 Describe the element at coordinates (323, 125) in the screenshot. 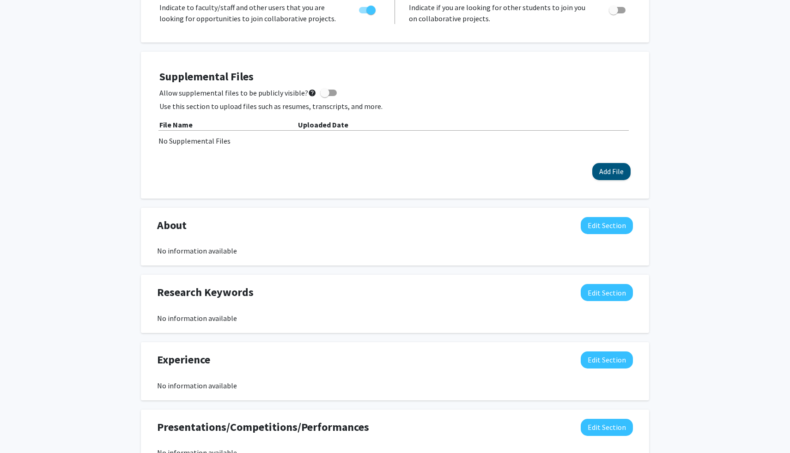

I see `b: Uploaded Date` at that location.